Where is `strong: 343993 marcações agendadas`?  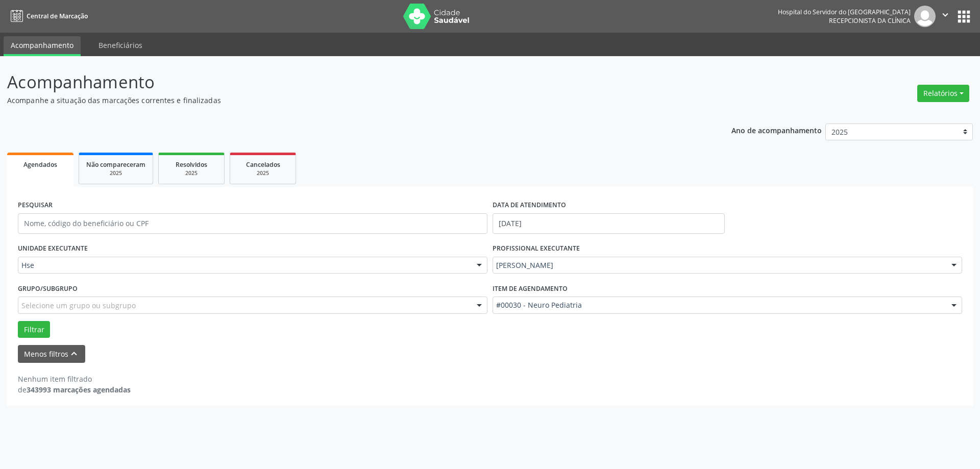
strong: 343993 marcações agendadas is located at coordinates (79, 389).